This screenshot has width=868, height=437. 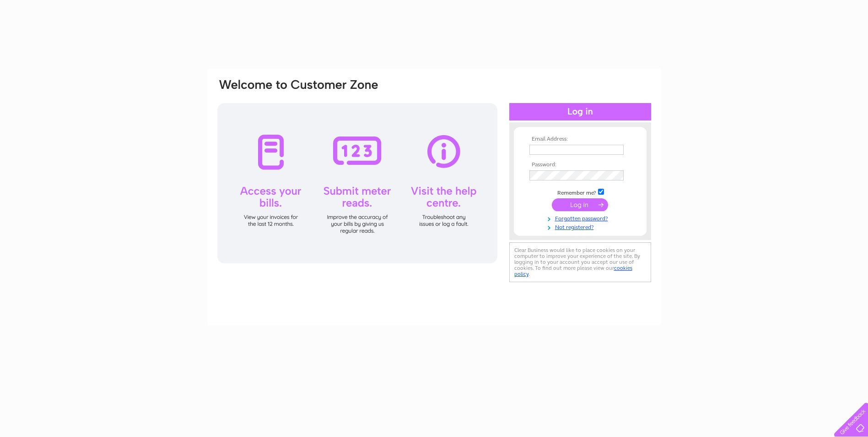 What do you see at coordinates (573, 271) in the screenshot?
I see `a: cookies policy` at bounding box center [573, 271].